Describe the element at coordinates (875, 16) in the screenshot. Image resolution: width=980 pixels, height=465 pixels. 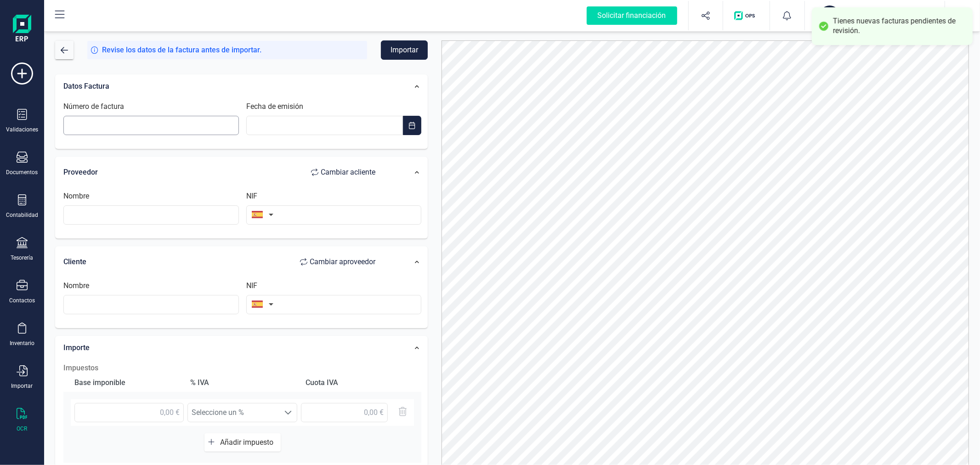
I see `button: LILIV E ITV I VEL AS SLXEVI MARCH WOLTÉS` at that location.